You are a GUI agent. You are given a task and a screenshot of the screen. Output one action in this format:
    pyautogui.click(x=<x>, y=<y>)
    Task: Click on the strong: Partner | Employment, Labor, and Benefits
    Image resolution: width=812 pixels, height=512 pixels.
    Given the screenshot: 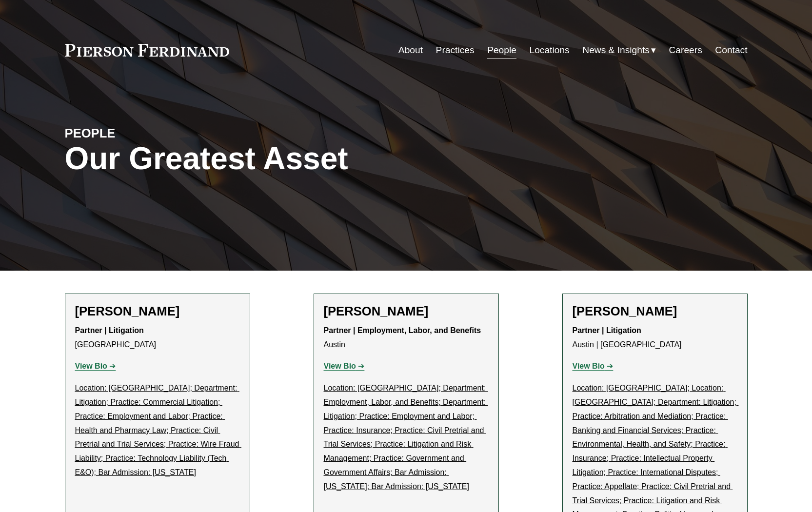 What is the action you would take?
    pyautogui.click(x=402, y=330)
    